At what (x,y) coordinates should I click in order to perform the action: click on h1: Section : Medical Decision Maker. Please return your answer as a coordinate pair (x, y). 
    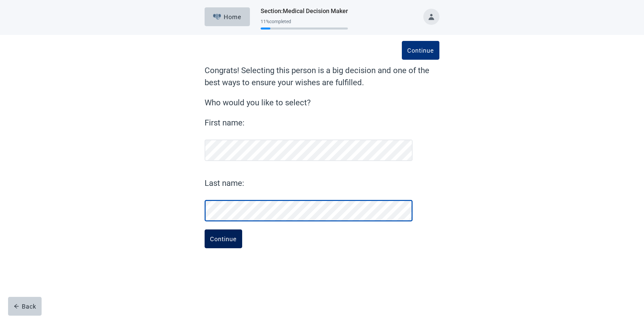
    Looking at the image, I should click on (304, 11).